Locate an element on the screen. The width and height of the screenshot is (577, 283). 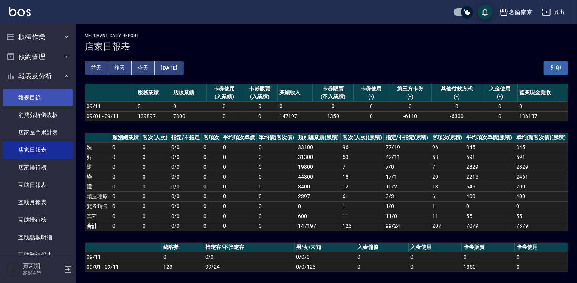
td: 136137 is located at coordinates (543, 116).